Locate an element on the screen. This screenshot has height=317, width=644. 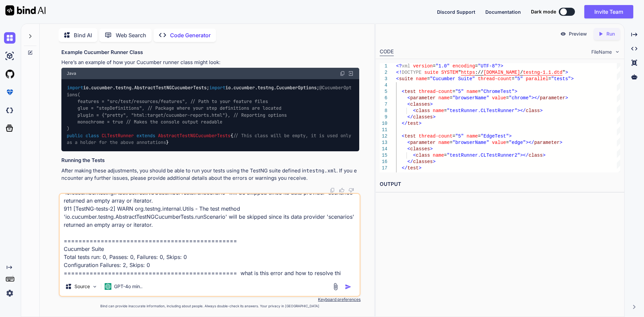
img: icon is located at coordinates (348, 287).